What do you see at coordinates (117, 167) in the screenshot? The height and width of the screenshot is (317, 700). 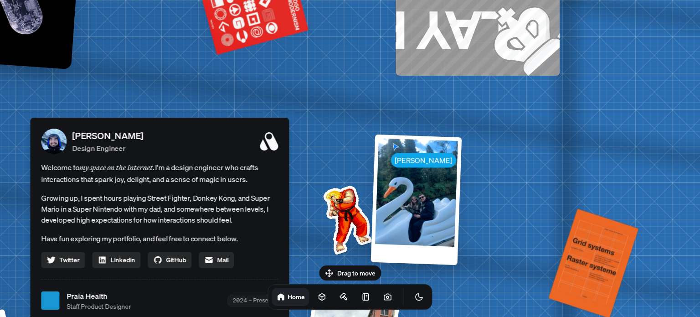 I see `em: my space on the internet.` at bounding box center [117, 167].